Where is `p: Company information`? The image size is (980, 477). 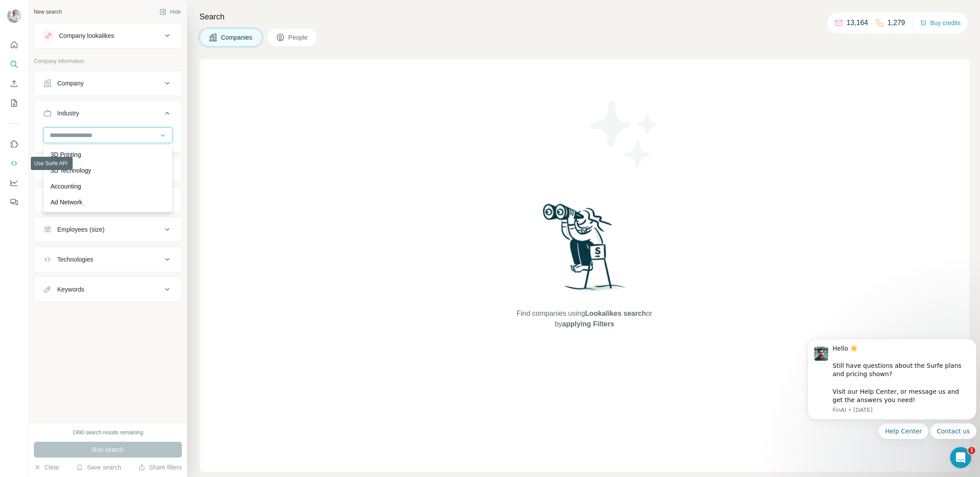
p: Company information is located at coordinates (108, 61).